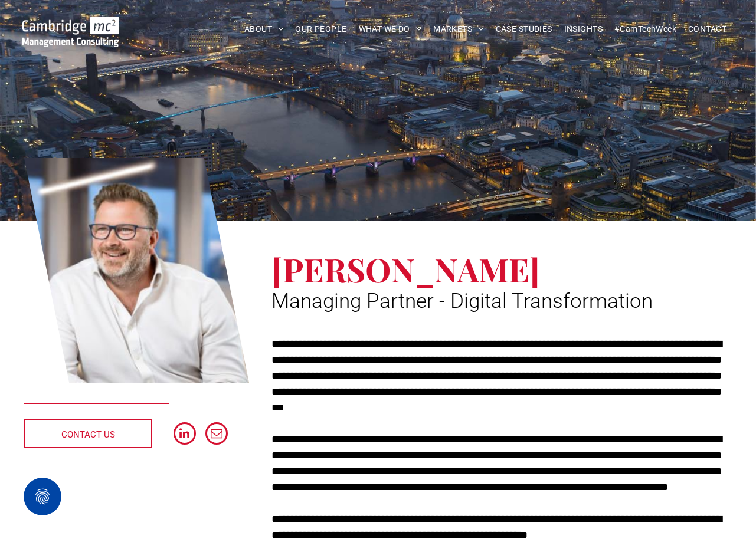  Describe the element at coordinates (137, 271) in the screenshot. I see `a: Digital Transformation | Simon Crimp | Managing Partner - Digital Transformation` at that location.